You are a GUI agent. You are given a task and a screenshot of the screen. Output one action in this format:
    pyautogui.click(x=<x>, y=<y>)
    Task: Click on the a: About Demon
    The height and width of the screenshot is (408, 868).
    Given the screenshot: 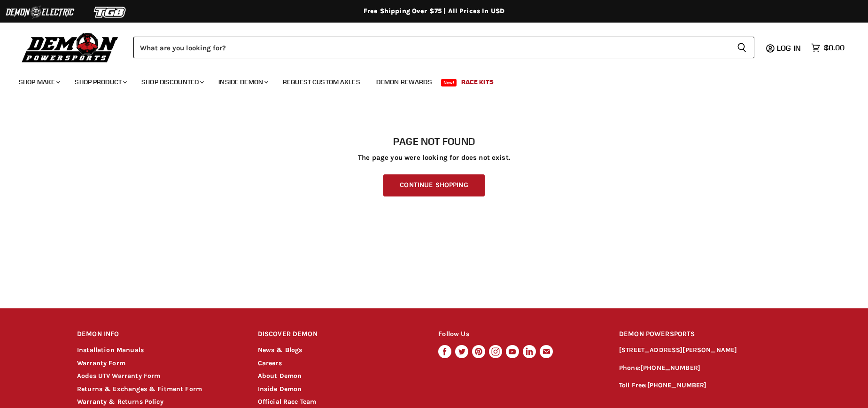 What is the action you would take?
    pyautogui.click(x=280, y=375)
    